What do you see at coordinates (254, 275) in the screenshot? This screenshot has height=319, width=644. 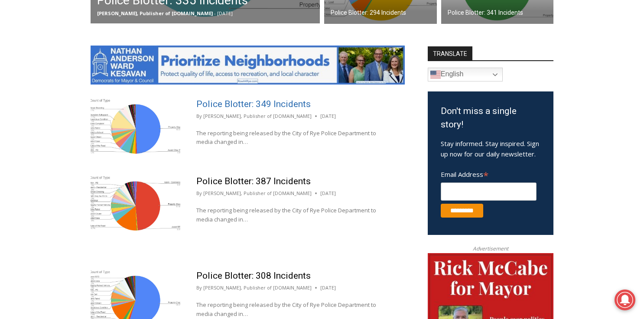 I see `a: Police Blotter: 308 Incidents` at bounding box center [254, 275].